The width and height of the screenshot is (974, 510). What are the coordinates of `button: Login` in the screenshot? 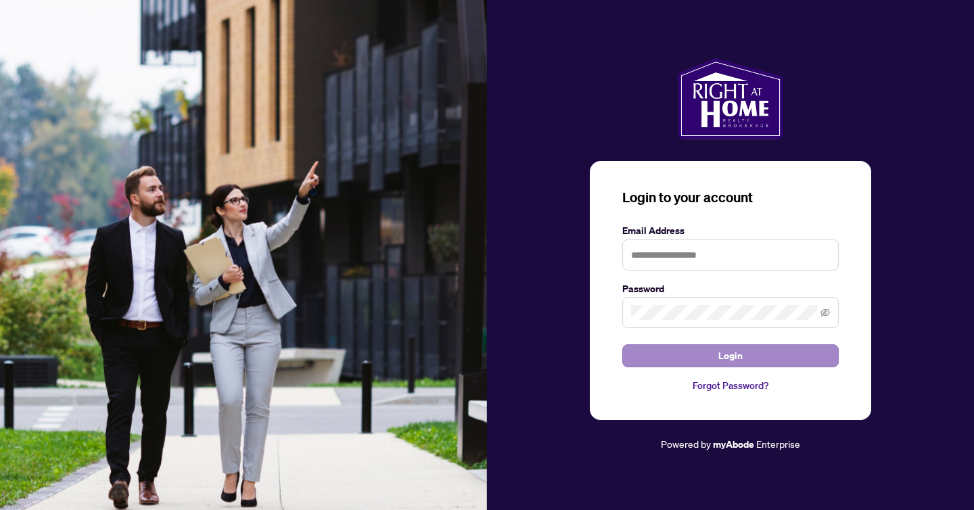 It's located at (731, 356).